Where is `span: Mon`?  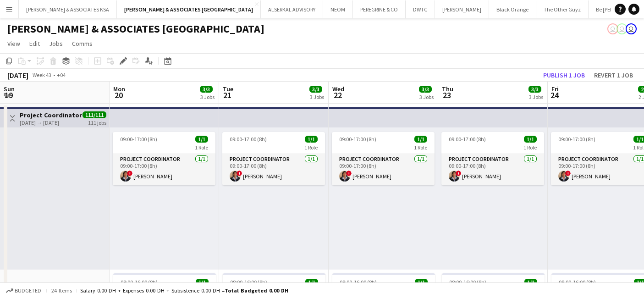
span: Mon is located at coordinates (119, 89).